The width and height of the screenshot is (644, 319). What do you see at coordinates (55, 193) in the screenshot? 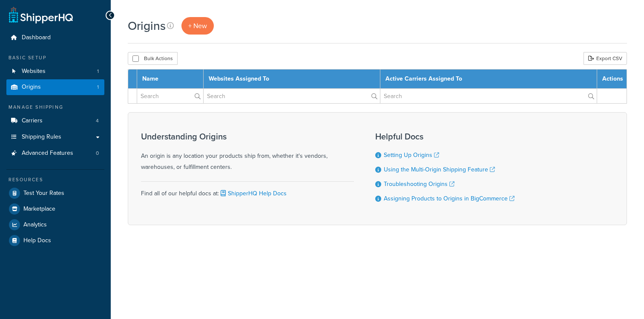
I see `li: Test Your Rates` at bounding box center [55, 193].